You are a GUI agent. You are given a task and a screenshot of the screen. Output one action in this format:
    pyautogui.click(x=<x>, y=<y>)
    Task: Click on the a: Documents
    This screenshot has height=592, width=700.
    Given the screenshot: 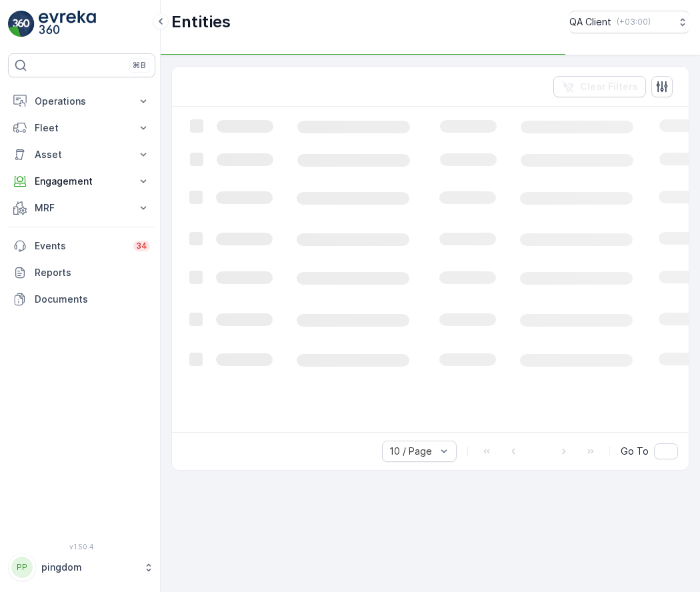 What is the action you would take?
    pyautogui.click(x=81, y=299)
    